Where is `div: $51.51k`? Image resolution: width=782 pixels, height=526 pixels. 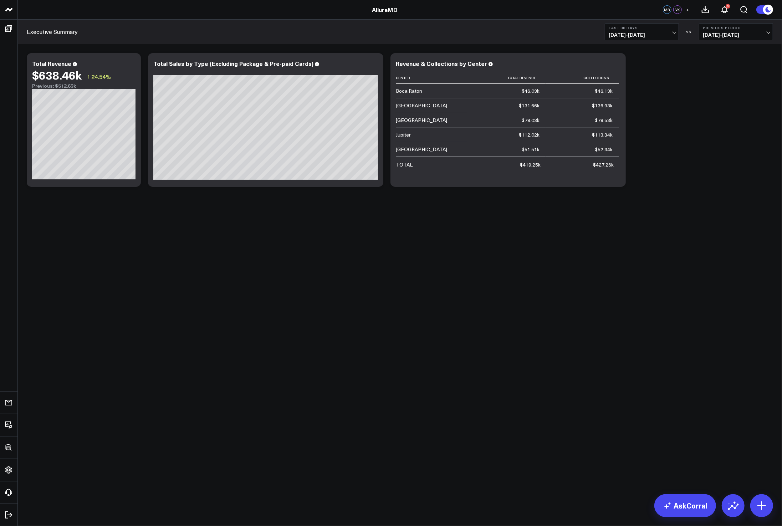
div: $51.51k is located at coordinates (530, 149).